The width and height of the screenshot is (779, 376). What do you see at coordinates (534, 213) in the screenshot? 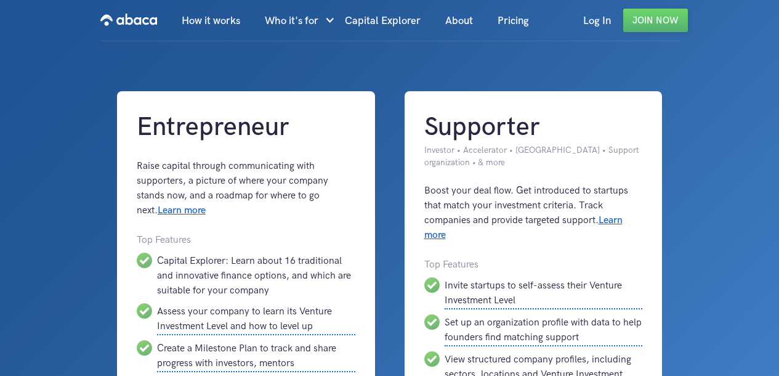
I see `div: Boost your deal flow. Get introduced to startups that match your investment criteria. Track compa...` at bounding box center [534, 213].